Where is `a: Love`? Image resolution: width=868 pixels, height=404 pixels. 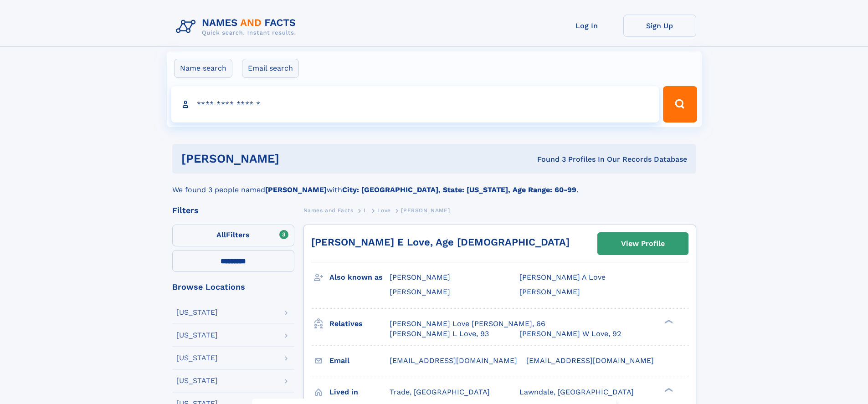
a: Love is located at coordinates (383, 210).